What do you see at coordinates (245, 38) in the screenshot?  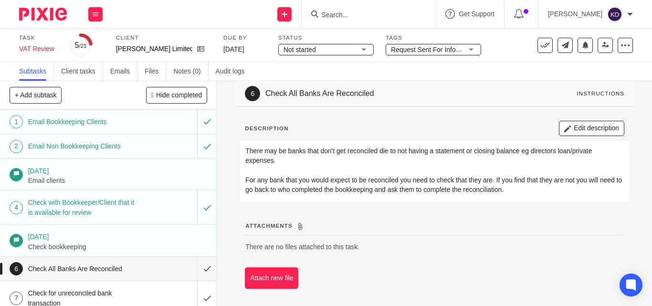 I see `label: Due by` at bounding box center [245, 38].